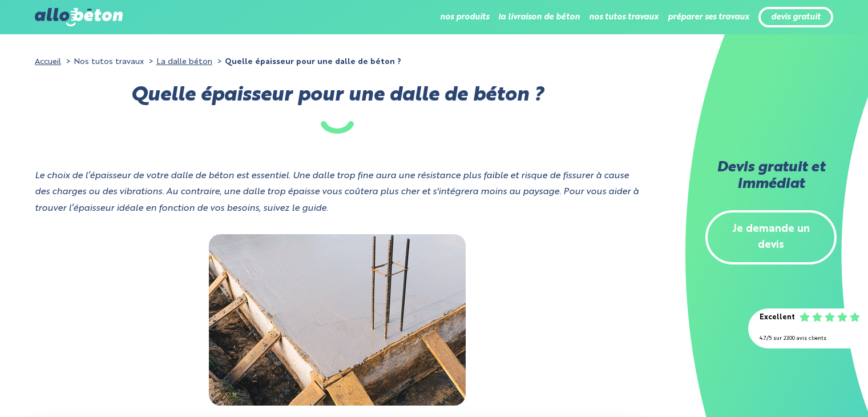 Image resolution: width=868 pixels, height=417 pixels. What do you see at coordinates (48, 62) in the screenshot?
I see `a: Accueil` at bounding box center [48, 62].